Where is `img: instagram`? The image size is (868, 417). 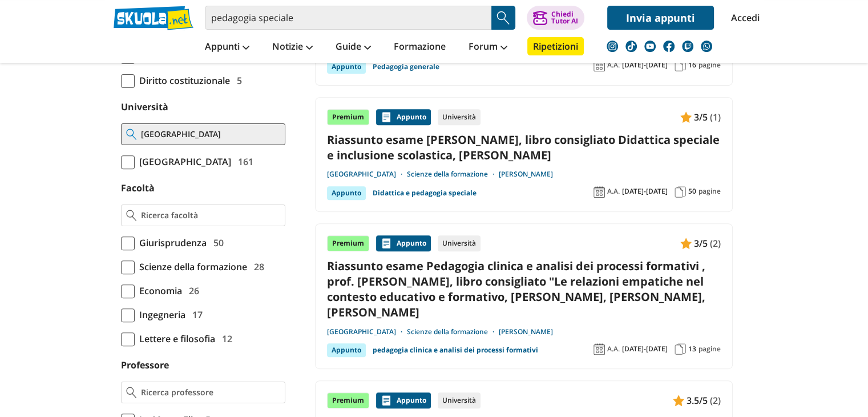 img: instagram is located at coordinates (612, 46).